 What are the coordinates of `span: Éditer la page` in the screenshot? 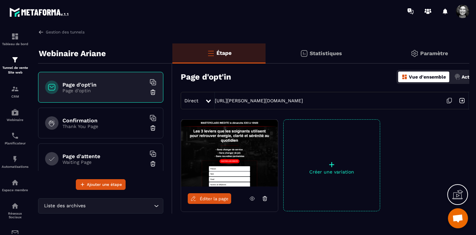 It's located at (214, 199).